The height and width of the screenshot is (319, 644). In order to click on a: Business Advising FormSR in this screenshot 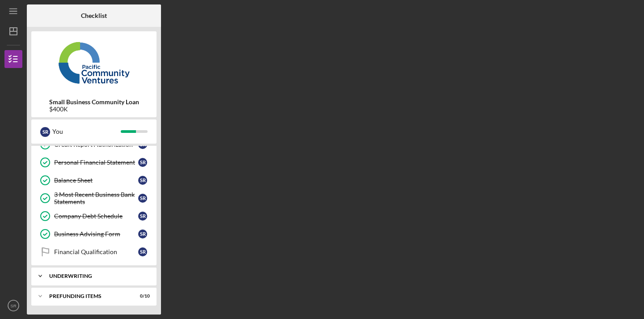, I will do `click(94, 234)`.